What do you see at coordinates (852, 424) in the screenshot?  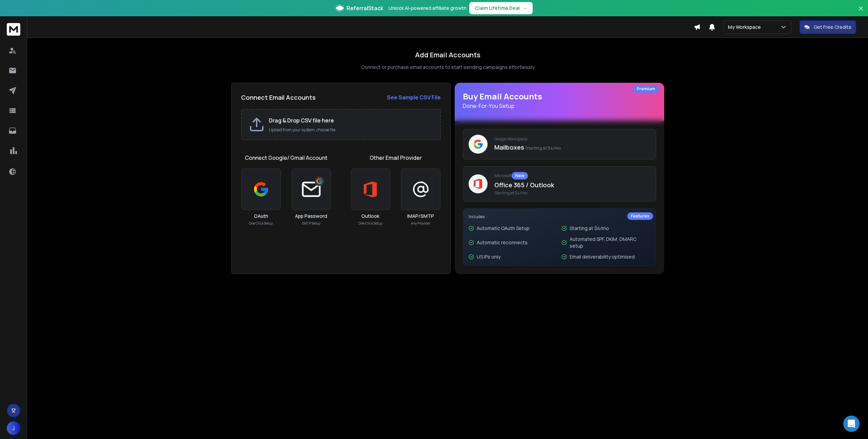 I see `div: Open Intercom Messenger` at bounding box center [852, 424].